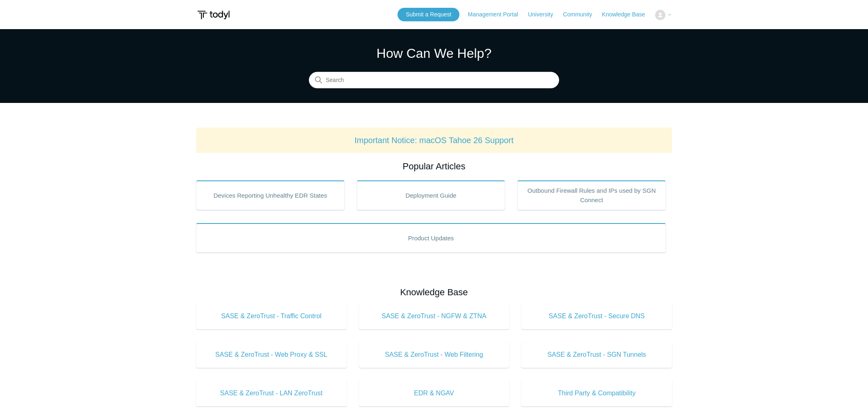  What do you see at coordinates (271, 316) in the screenshot?
I see `a: SASE & ZeroTrust - Traffic Control` at bounding box center [271, 316].